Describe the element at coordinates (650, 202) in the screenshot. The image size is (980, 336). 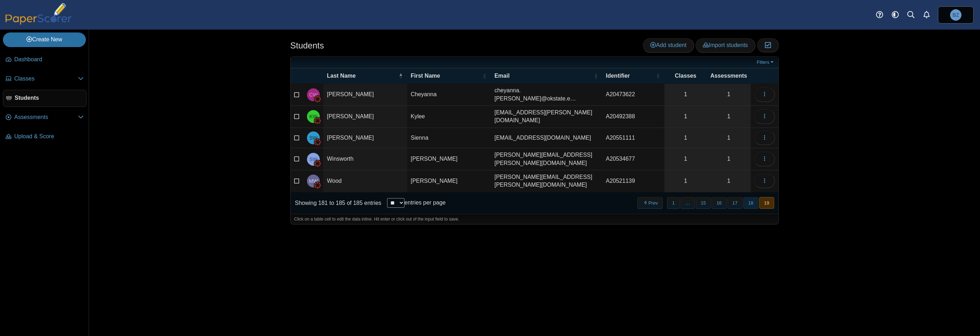
I see `button: Previous` at that location.